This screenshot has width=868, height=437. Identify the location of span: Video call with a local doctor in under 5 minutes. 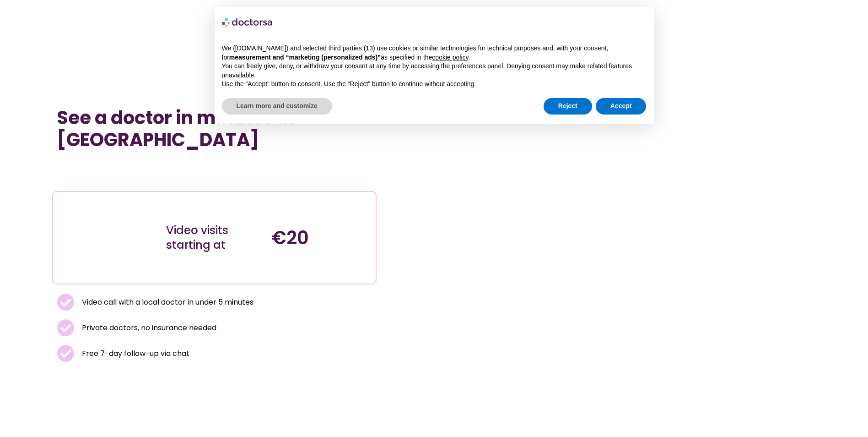
(166, 302).